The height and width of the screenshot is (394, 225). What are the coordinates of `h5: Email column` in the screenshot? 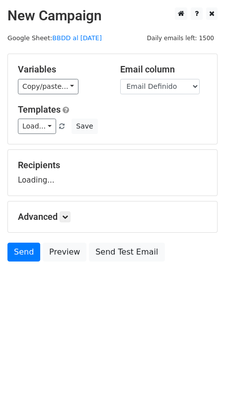 It's located at (164, 69).